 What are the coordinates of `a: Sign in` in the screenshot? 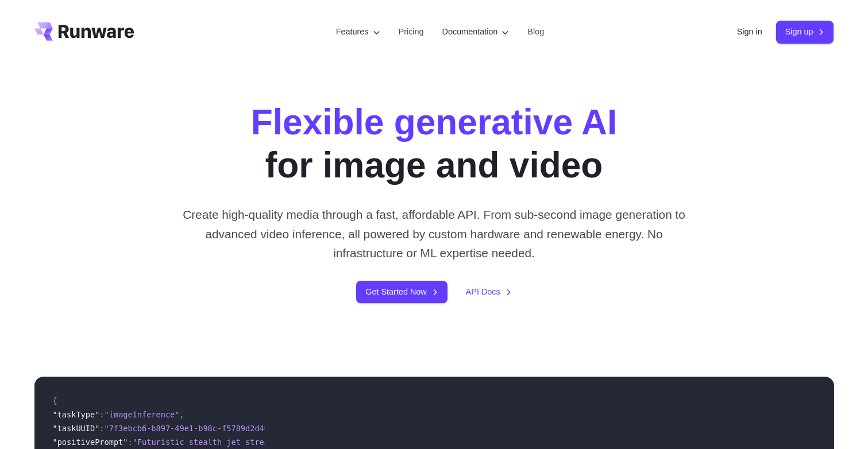 It's located at (750, 32).